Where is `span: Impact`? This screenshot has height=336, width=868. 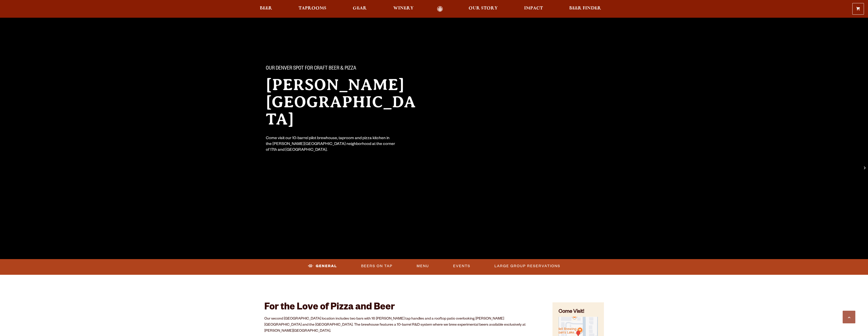
span: Impact is located at coordinates (533, 8).